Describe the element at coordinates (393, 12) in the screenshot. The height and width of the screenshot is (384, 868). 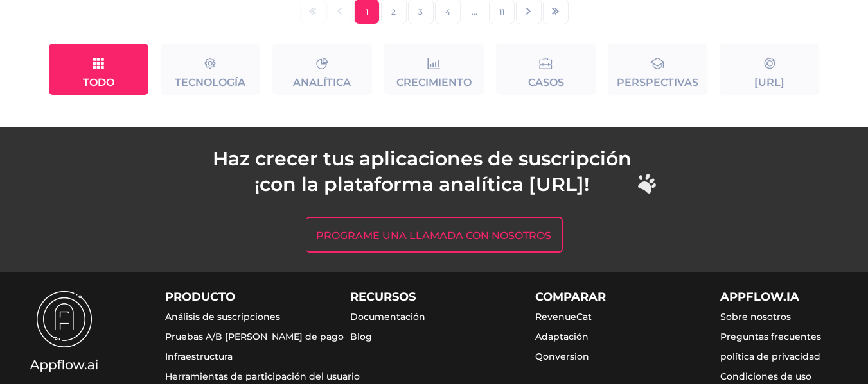
I see `font: 2` at that location.